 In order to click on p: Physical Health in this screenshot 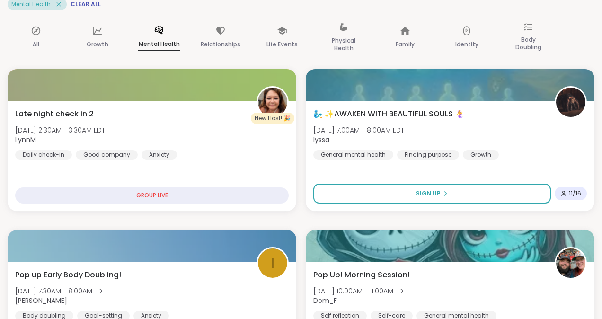, I will do `click(344, 45)`.